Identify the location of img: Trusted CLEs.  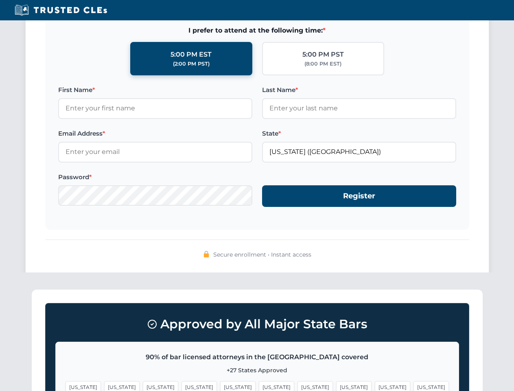
(61, 10).